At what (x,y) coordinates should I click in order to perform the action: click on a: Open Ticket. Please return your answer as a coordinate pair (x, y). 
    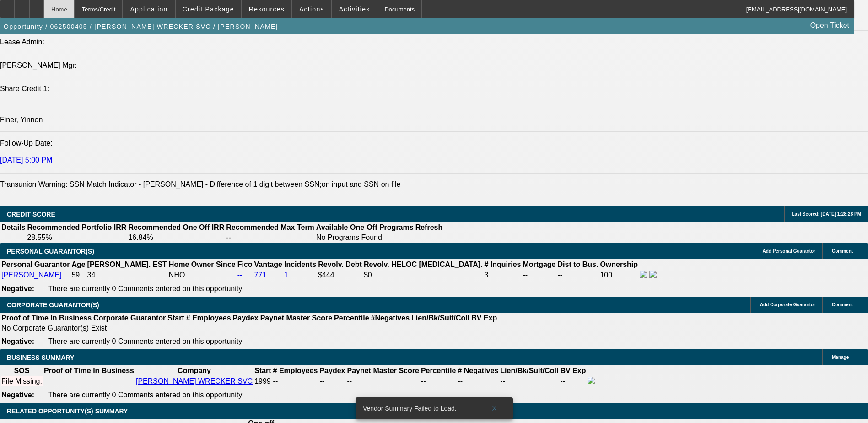
    Looking at the image, I should click on (830, 25).